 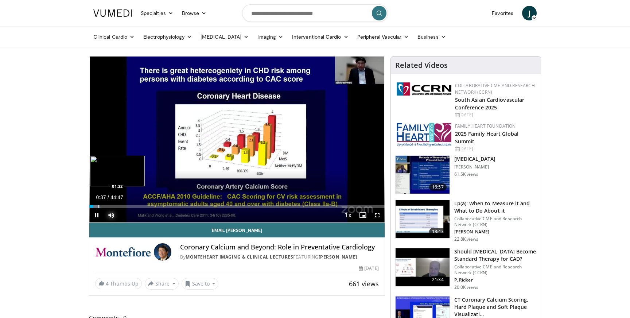 What do you see at coordinates (424, 135) in the screenshot?
I see `img: 96363db5-6b1b-407f-974b-715268b29f70.jpeg.150x105_q85_autocrop_double_scale_upscale_version-0.2.jpg` at bounding box center [424, 135].